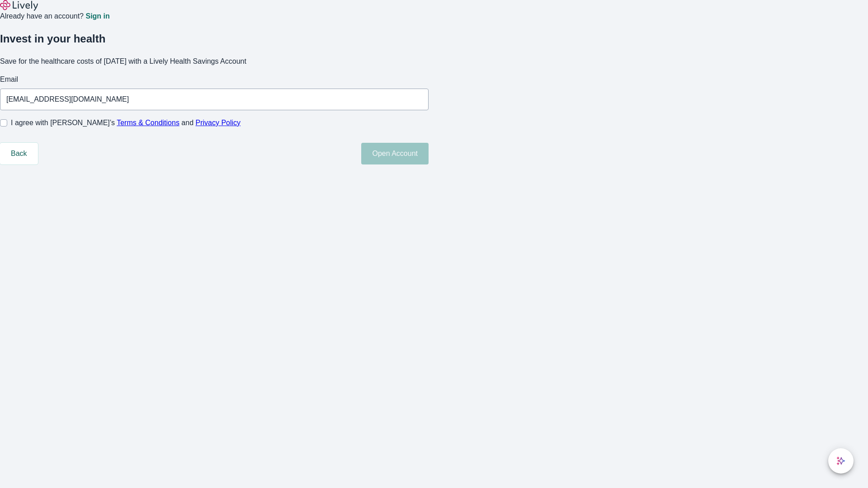  Describe the element at coordinates (97, 17) in the screenshot. I see `div: Sign in` at that location.